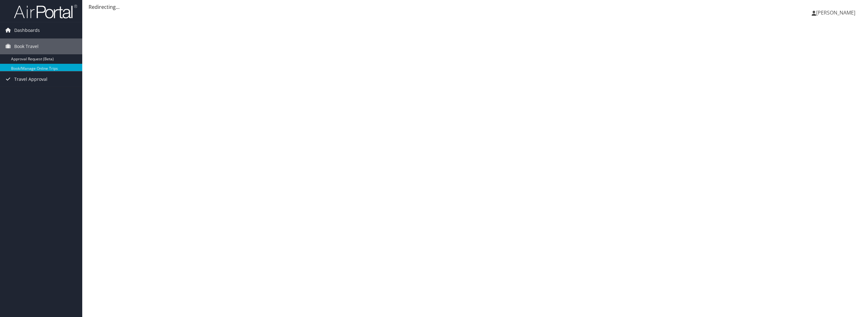  I want to click on span: Dashboards, so click(27, 30).